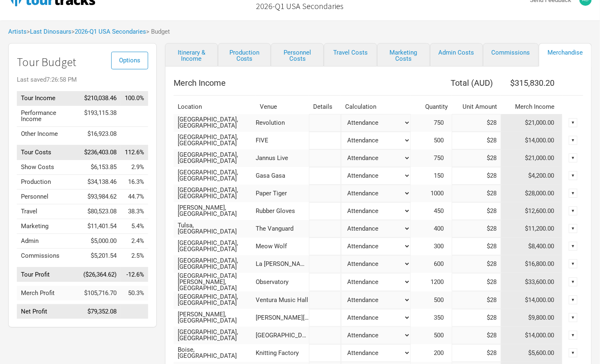  What do you see at coordinates (48, 293) in the screenshot?
I see `td: Merch Profit` at bounding box center [48, 293].